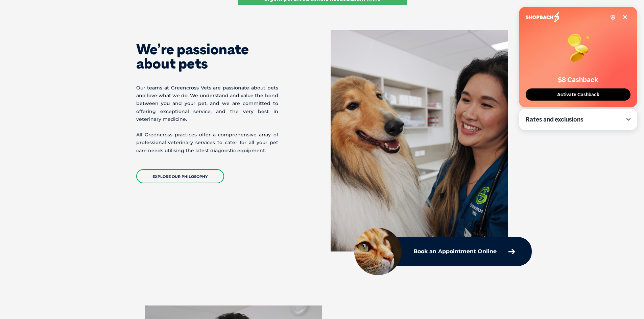  What do you see at coordinates (207, 143) in the screenshot?
I see `p: All Greencross practices offer a comprehensive array of professional veterinary services to cater...` at bounding box center [207, 143].